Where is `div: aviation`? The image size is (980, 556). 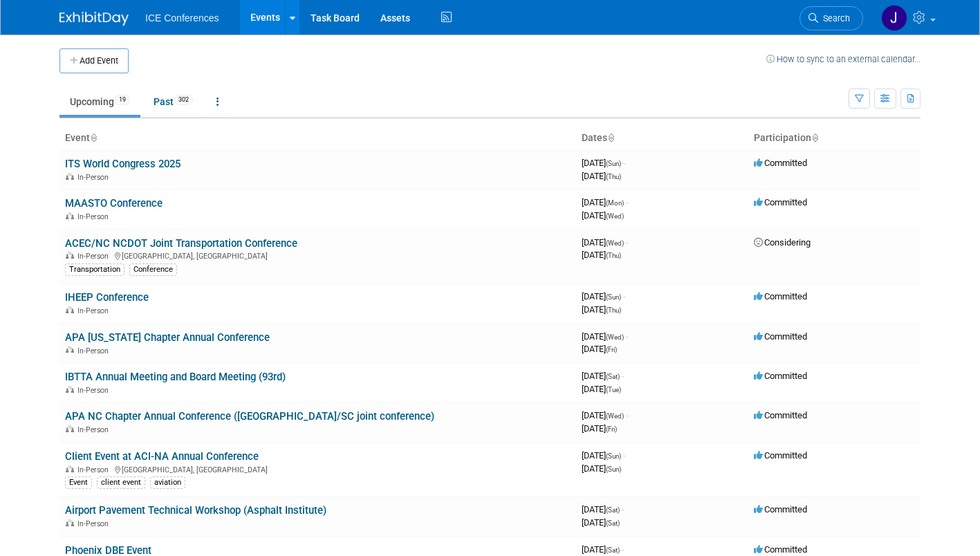
div: aviation is located at coordinates (168, 483).